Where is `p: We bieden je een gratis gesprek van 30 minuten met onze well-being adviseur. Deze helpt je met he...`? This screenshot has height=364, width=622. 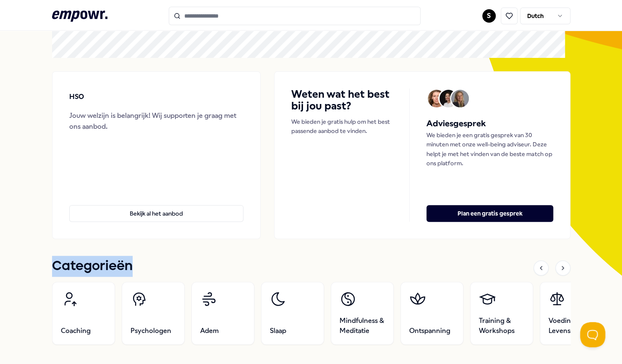 p: We bieden je een gratis gesprek van 30 minuten met onze well-being adviseur. Deze helpt je met he... is located at coordinates (489, 149).